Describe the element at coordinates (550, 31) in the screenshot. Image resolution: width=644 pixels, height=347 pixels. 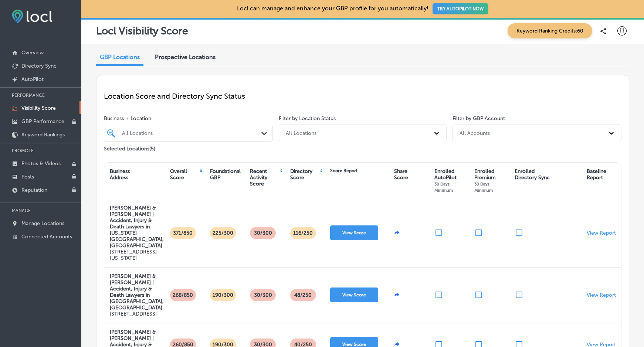
I see `span: Keyword Ranking Credits: 60` at that location.